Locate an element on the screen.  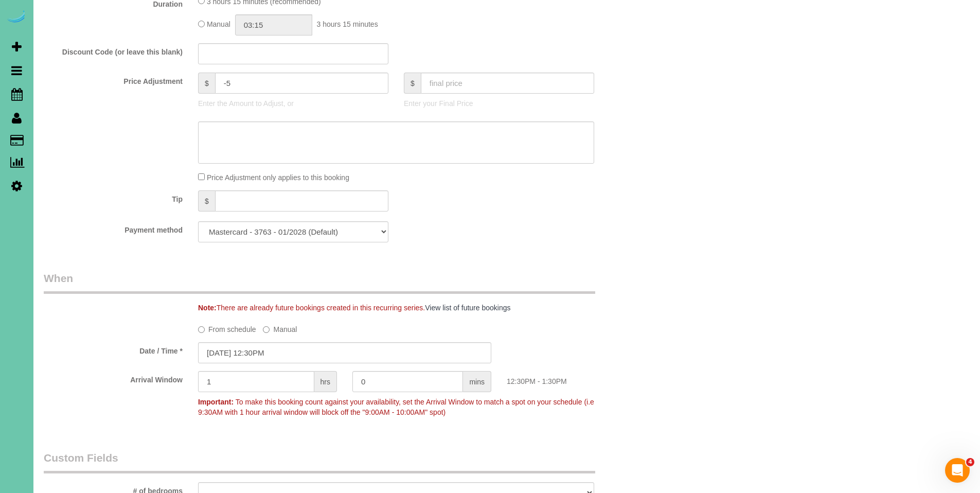
legend: Custom Fields is located at coordinates (319, 462).